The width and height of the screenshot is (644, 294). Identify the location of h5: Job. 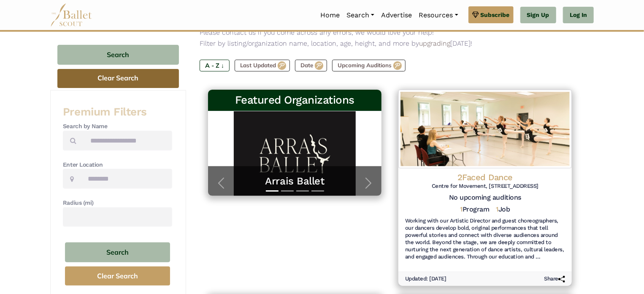
(503, 209).